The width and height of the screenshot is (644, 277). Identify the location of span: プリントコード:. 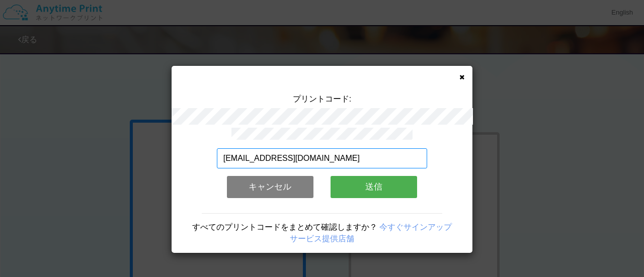
(322, 98).